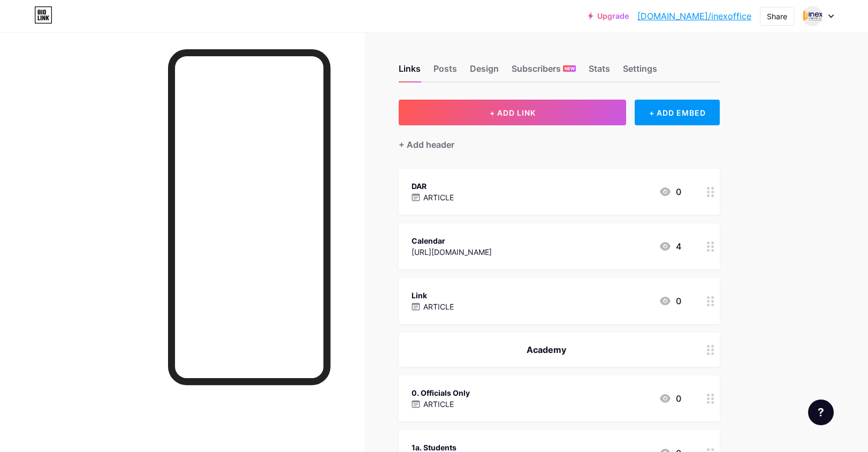  What do you see at coordinates (640, 71) in the screenshot?
I see `div: Settings` at bounding box center [640, 71].